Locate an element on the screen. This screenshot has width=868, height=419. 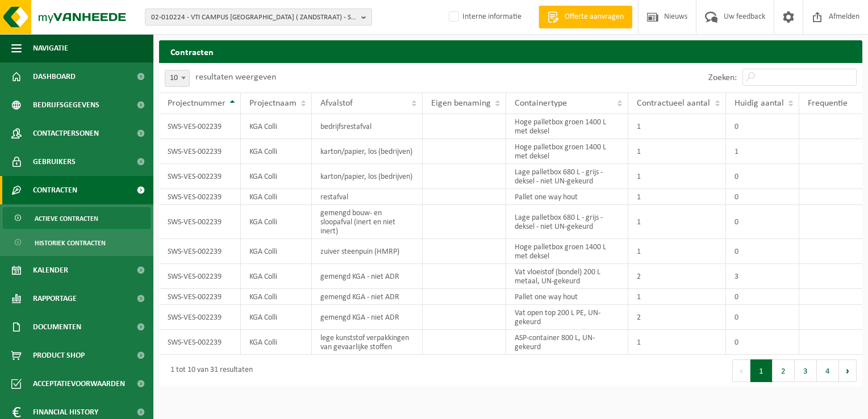
td: restafval is located at coordinates (367, 197).